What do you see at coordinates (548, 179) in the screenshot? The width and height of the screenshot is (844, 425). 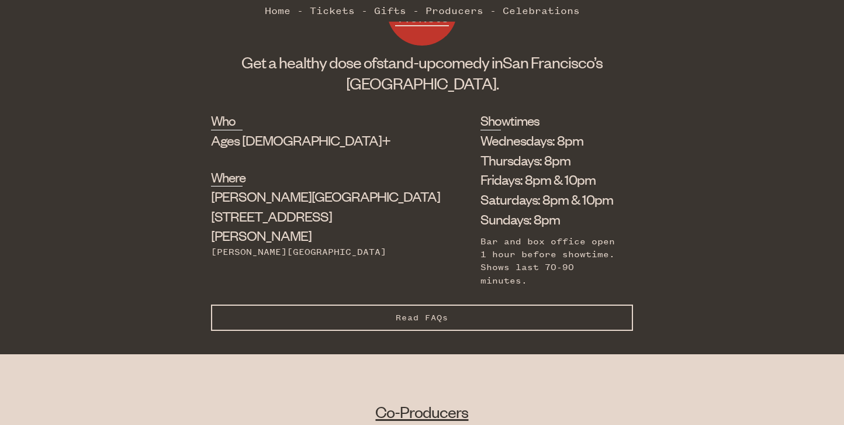 I see `li: Fridays: 8pm & 10pm` at bounding box center [548, 179].